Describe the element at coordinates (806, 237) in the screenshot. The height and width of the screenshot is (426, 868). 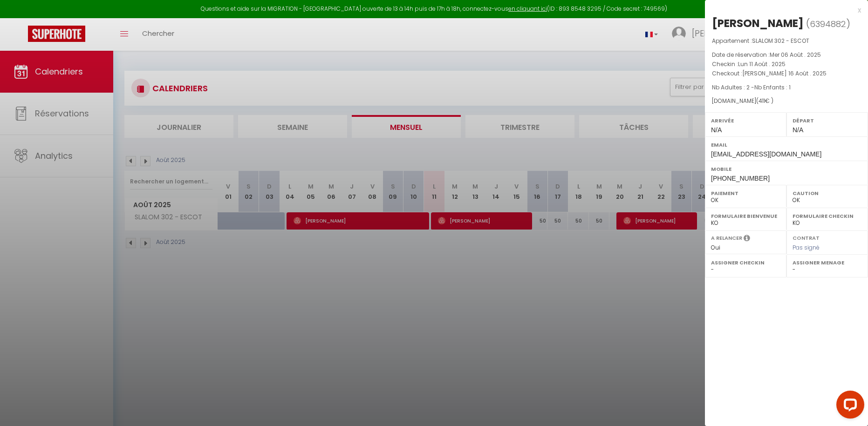
I see `label: Contrat` at that location.